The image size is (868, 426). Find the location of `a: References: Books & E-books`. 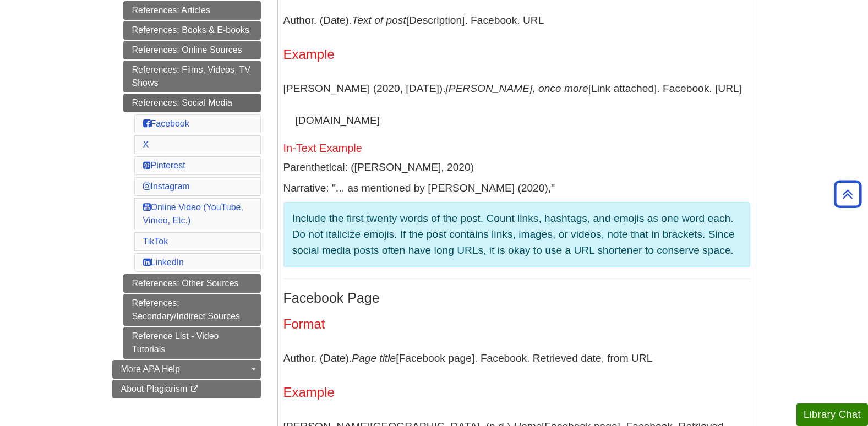

a: References: Books & E-books is located at coordinates (192, 30).